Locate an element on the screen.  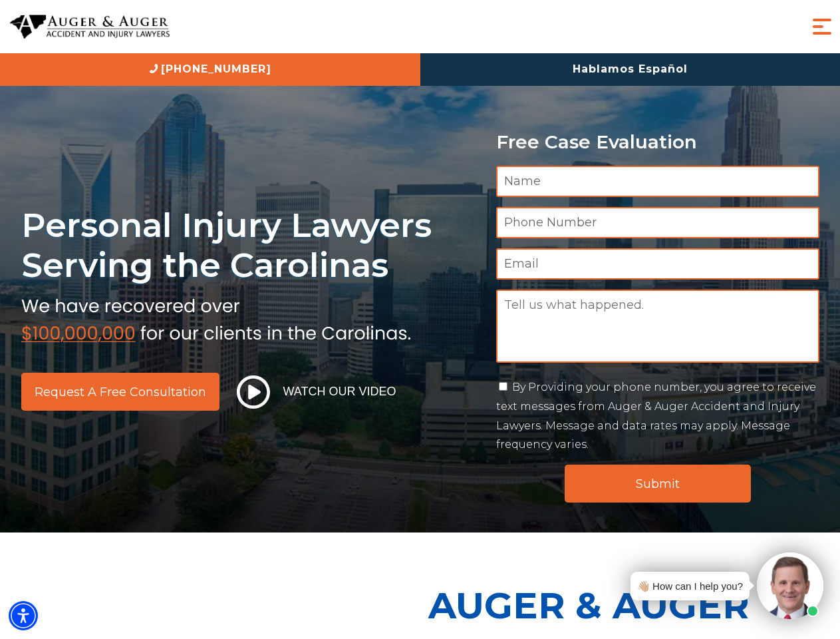
label: By Providing your phone number, you agree to receive text messages from Auger & Auger Accident an... is located at coordinates (656, 415).